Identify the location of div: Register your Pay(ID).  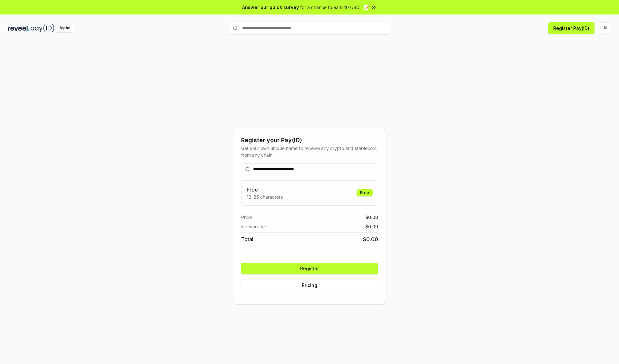
(310, 140).